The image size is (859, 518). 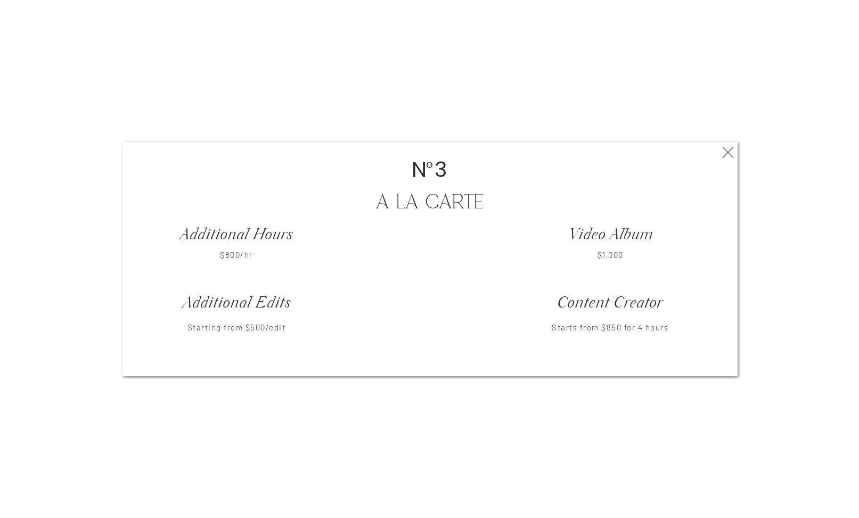 I want to click on h3: View Collection 1, so click(x=220, y=418).